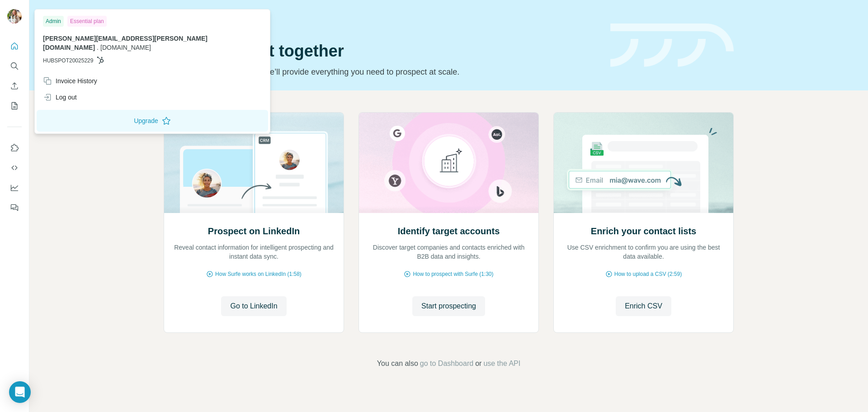  Describe the element at coordinates (60, 97) in the screenshot. I see `div: Log out` at that location.